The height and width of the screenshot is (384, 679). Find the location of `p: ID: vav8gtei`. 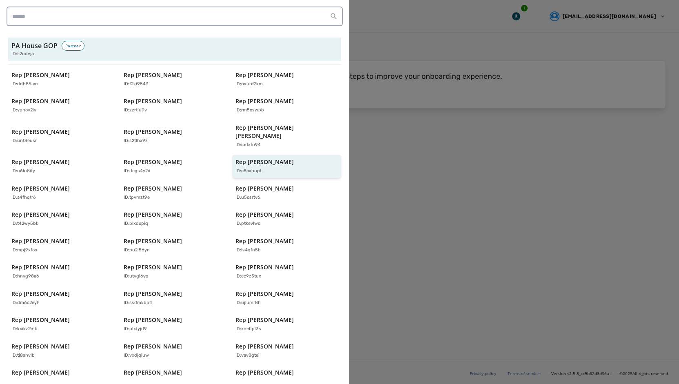

p: ID: vav8gtei is located at coordinates (247, 355).